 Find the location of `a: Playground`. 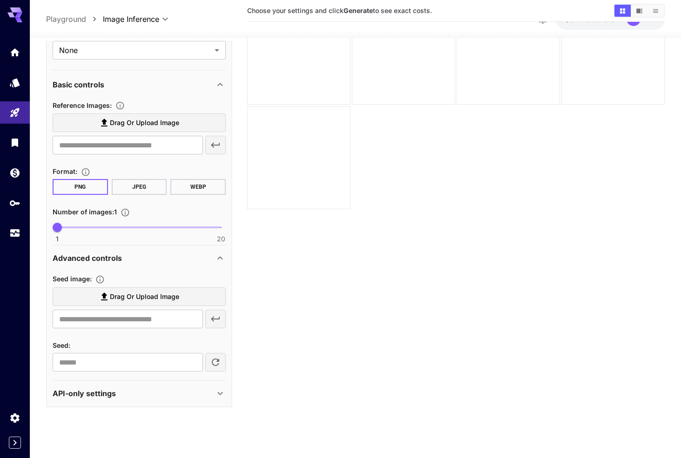

a: Playground is located at coordinates (66, 19).